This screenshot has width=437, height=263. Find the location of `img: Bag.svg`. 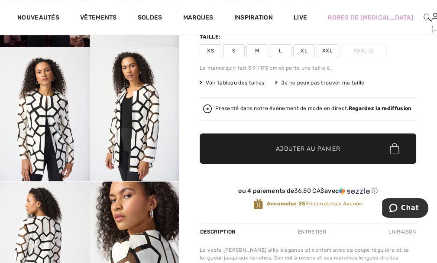

img: Bag.svg is located at coordinates (394, 149).